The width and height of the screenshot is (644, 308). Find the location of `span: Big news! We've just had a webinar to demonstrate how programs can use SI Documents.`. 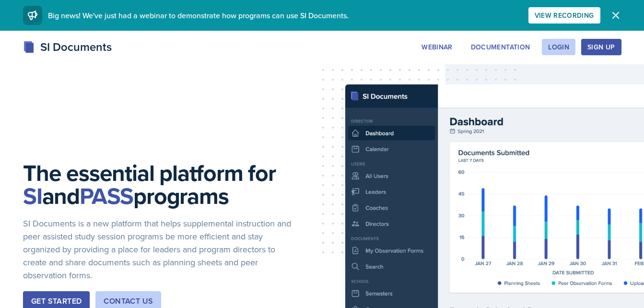

span: Big news! We've just had a webinar to demonstrate how programs can use SI Documents. is located at coordinates (198, 15).